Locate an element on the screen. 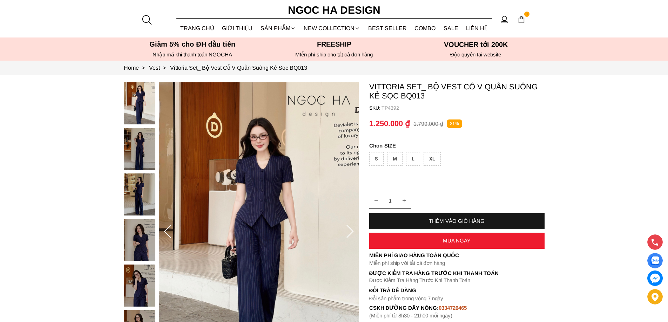 The width and height of the screenshot is (668, 322). div: L is located at coordinates (413, 159).